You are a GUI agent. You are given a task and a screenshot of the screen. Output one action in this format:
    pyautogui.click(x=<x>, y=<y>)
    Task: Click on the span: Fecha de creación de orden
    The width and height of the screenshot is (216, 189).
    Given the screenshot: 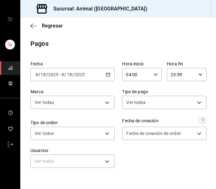 What is the action you would take?
    pyautogui.click(x=153, y=134)
    